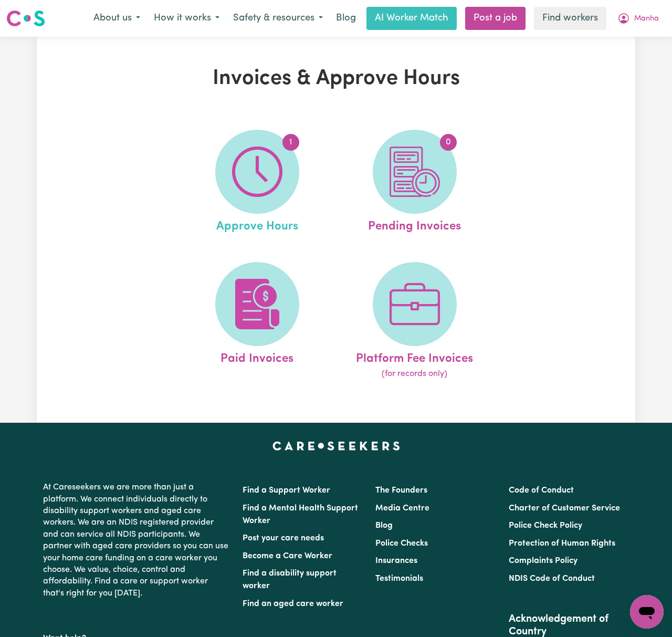 This screenshot has height=637, width=672. Describe the element at coordinates (300, 515) in the screenshot. I see `a: Find a Mental Health Support Worker` at that location.